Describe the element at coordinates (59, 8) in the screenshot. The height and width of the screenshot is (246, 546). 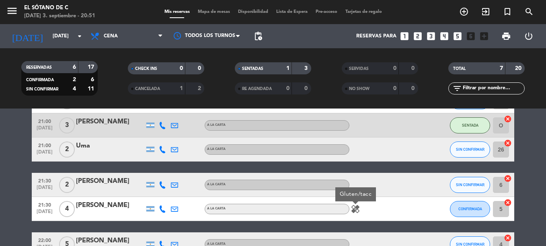
I see `div: El Sótano de C` at that location.